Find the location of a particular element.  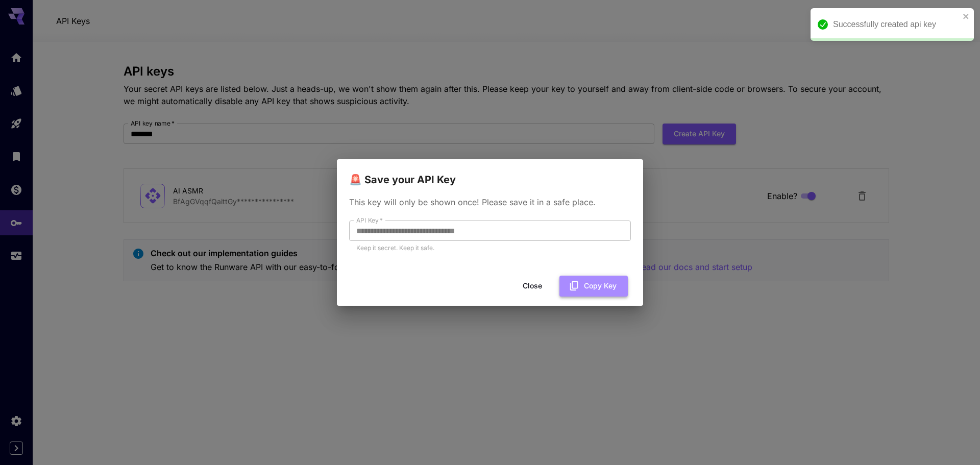

button: Copy Key is located at coordinates (594, 286).